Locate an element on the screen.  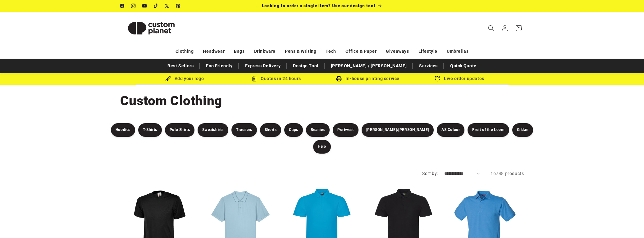
img: Order updates is located at coordinates (437, 79).